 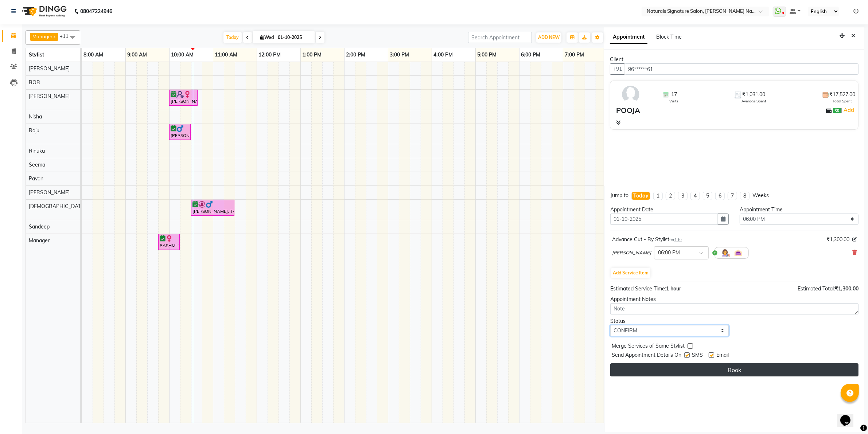 I want to click on span: ₹17,527.00, so click(x=842, y=94).